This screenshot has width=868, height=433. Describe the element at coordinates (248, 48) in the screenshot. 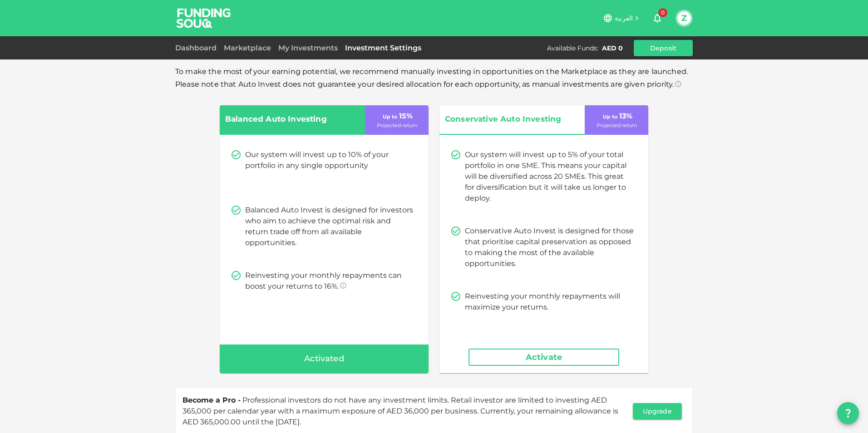

I see `a: Marketplace` at that location.